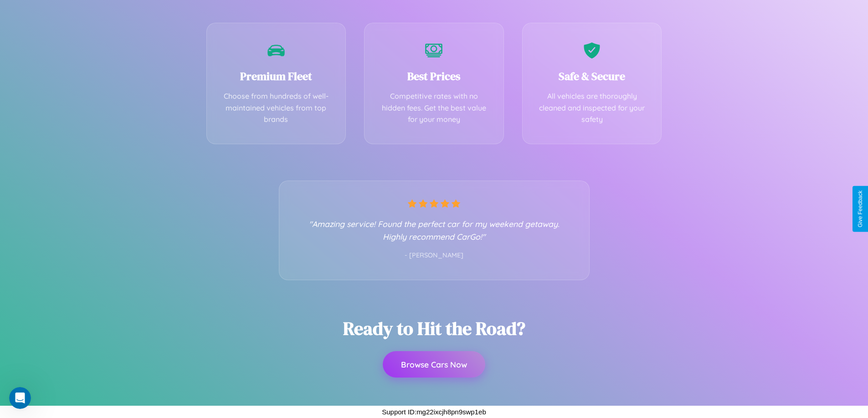 This screenshot has height=418, width=868. Describe the element at coordinates (276, 76) in the screenshot. I see `h3: Premium Fleet` at that location.